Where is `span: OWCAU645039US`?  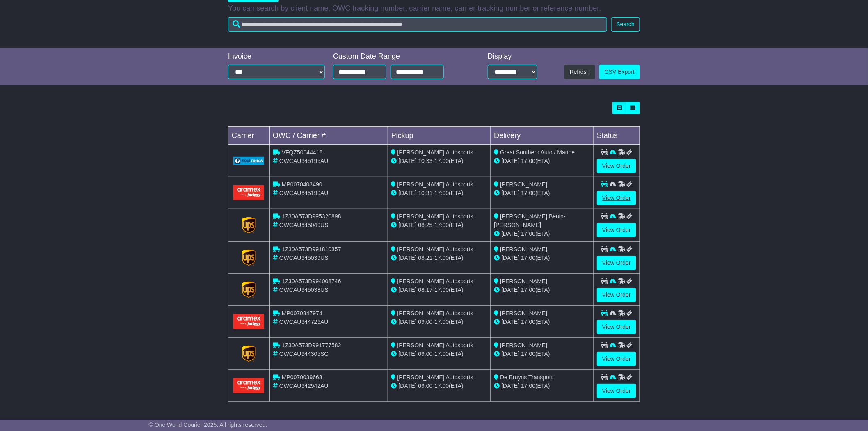
span: OWCAU645039US is located at coordinates (304, 258).